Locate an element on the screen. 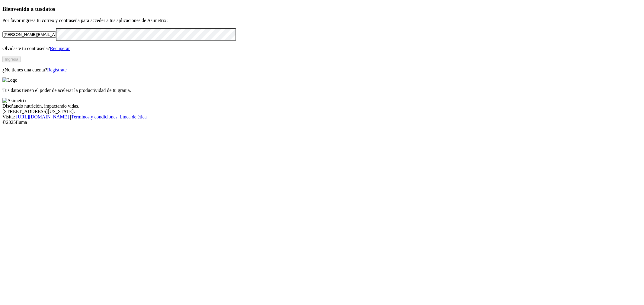 Image resolution: width=644 pixels, height=305 pixels. input: Tu correo is located at coordinates (29, 34).